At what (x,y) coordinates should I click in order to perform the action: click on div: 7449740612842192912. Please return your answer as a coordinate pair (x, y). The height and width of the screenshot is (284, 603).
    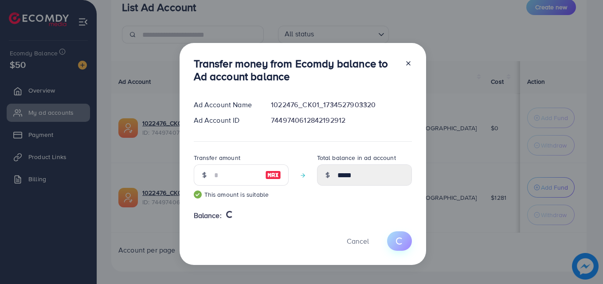
    Looking at the image, I should click on (341, 120).